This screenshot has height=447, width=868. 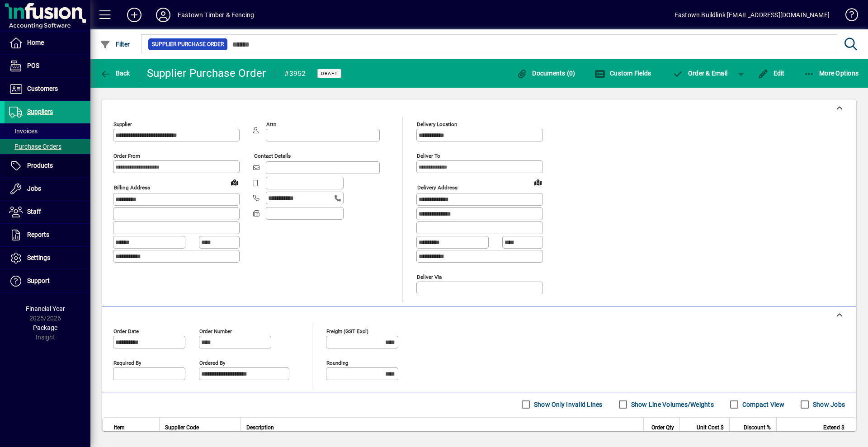 I want to click on span: Purchase Orders, so click(x=36, y=146).